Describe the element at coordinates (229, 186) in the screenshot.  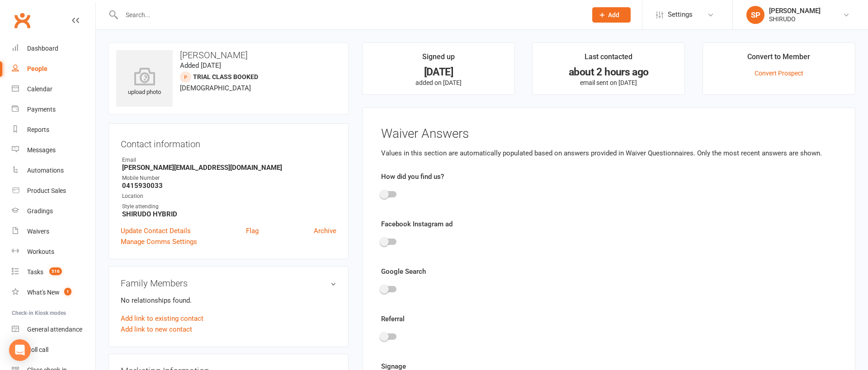
I see `strong: 0415930033` at that location.